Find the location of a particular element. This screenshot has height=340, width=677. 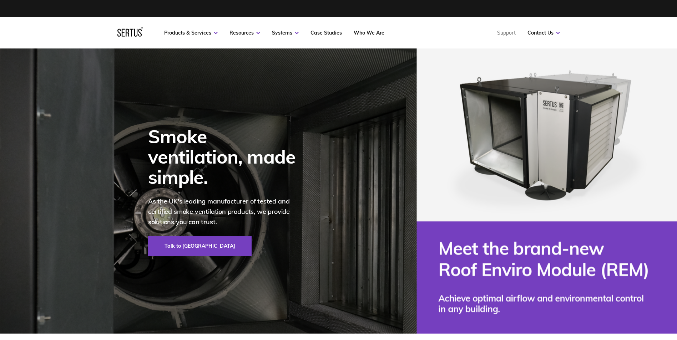

p: As the UK's leading manufacturer of tested and certified smoke ventilation products, we provide s... is located at coordinates (227, 212).